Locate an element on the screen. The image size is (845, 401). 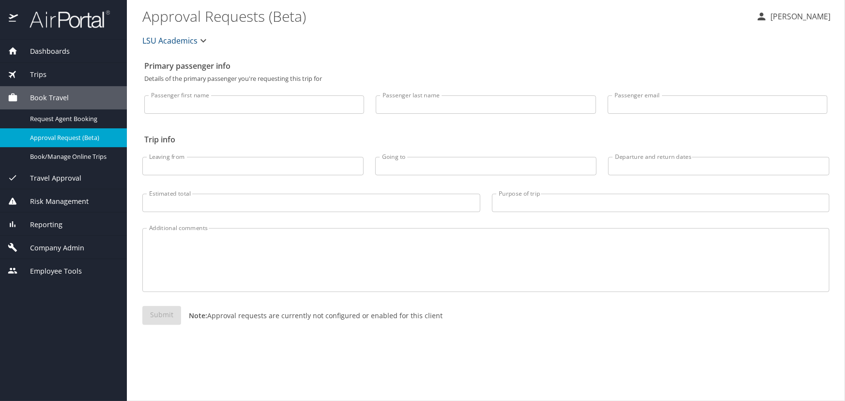
span: Book/Manage Online Trips is located at coordinates (73, 156).